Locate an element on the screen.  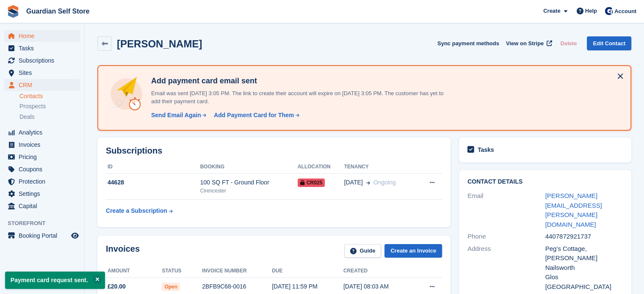
span: Invoices is located at coordinates (44, 145).